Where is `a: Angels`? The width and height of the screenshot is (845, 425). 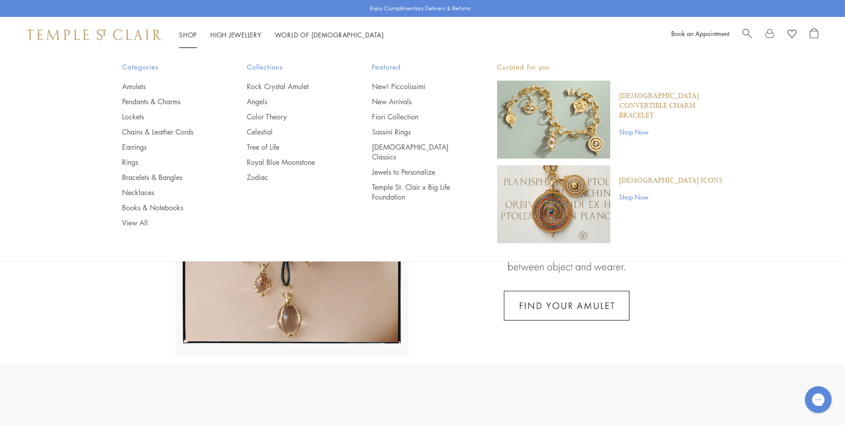
a: Angels is located at coordinates (291, 102).